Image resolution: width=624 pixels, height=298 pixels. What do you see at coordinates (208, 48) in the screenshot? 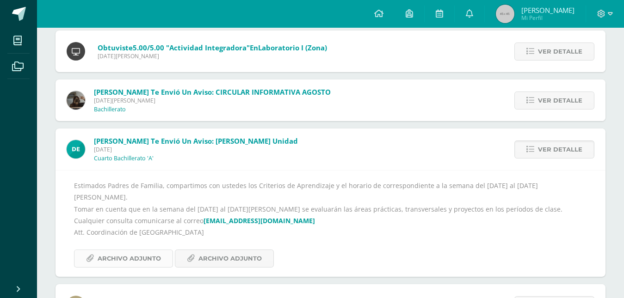
I see `span: "Actividad integradora"` at bounding box center [208, 48].